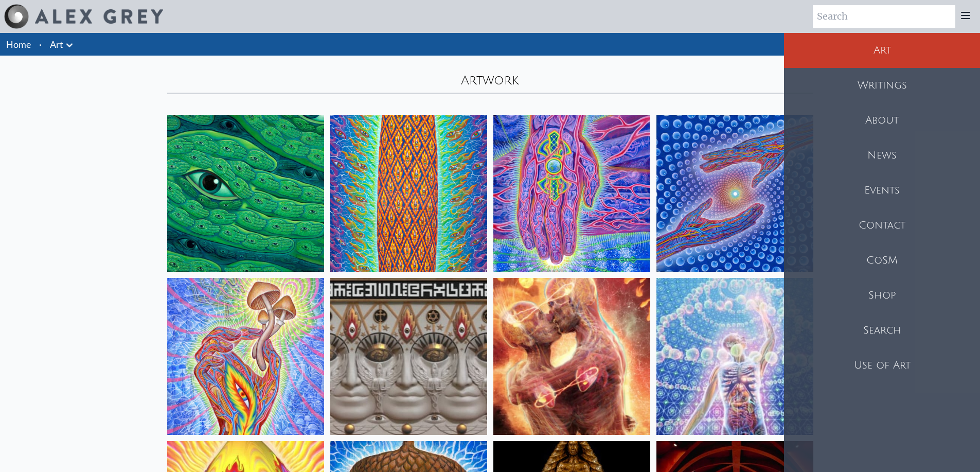  Describe the element at coordinates (882, 296) in the screenshot. I see `a: Shop` at that location.